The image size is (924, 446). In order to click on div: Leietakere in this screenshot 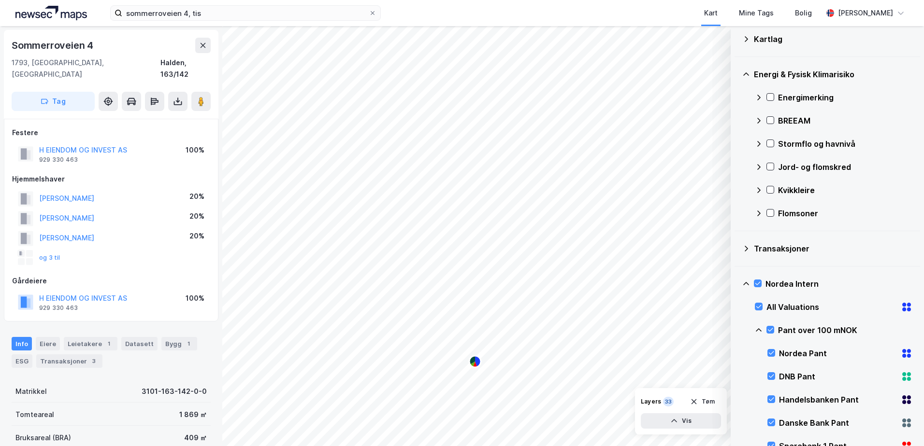, I will do `click(90, 344)`.